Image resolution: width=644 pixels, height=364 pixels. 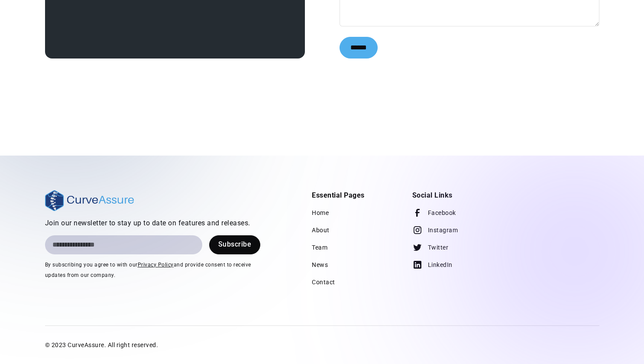 What do you see at coordinates (102, 345) in the screenshot?
I see `div: © 2023 CurveAssure. All right reserved.` at bounding box center [102, 345].